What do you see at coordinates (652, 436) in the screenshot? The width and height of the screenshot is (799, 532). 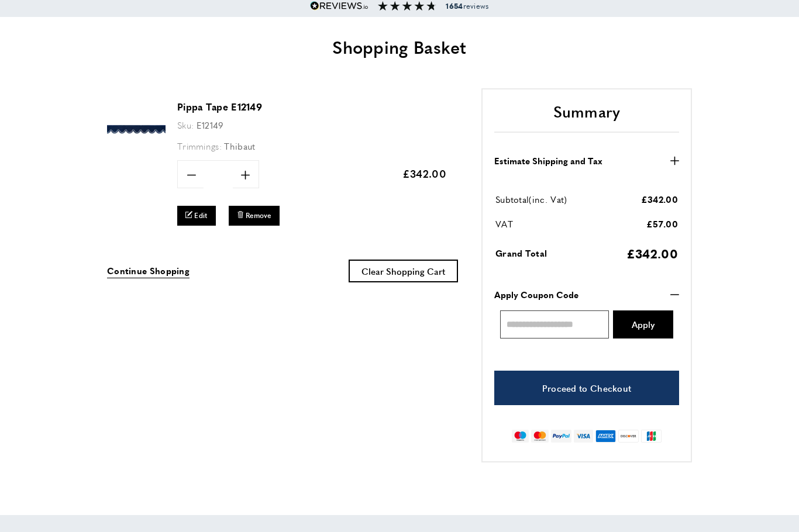 I see `img: jcb` at bounding box center [652, 436].